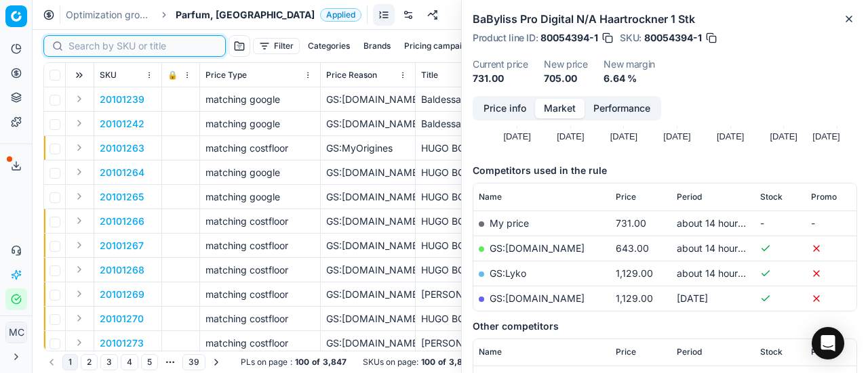 Image resolution: width=868 pixels, height=373 pixels. I want to click on button: Filter, so click(276, 46).